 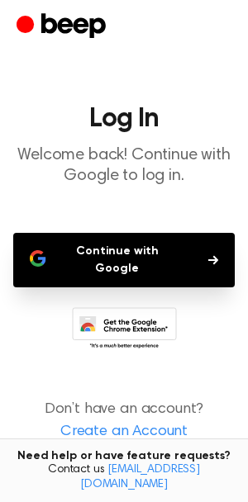 I want to click on p: Don’t have an account?, so click(x=124, y=421).